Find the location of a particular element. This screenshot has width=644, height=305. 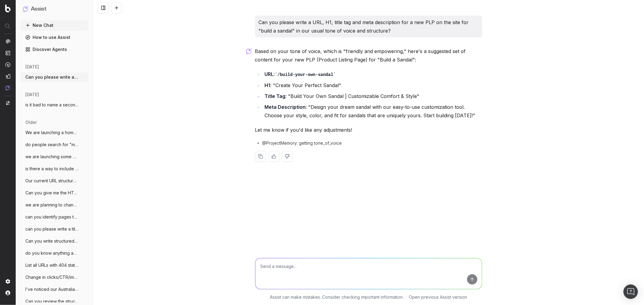

span: older is located at coordinates (31, 123).